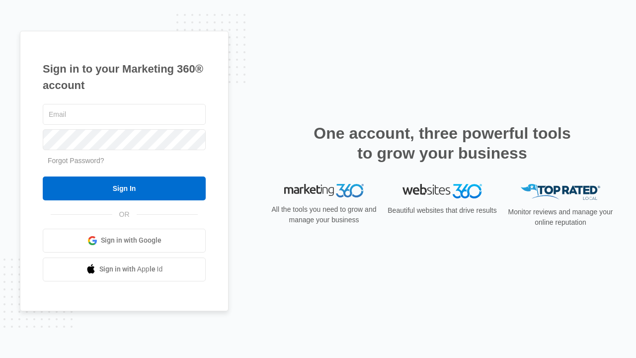 The width and height of the screenshot is (636, 358). Describe the element at coordinates (442, 210) in the screenshot. I see `p: Beautiful websites that drive results` at that location.